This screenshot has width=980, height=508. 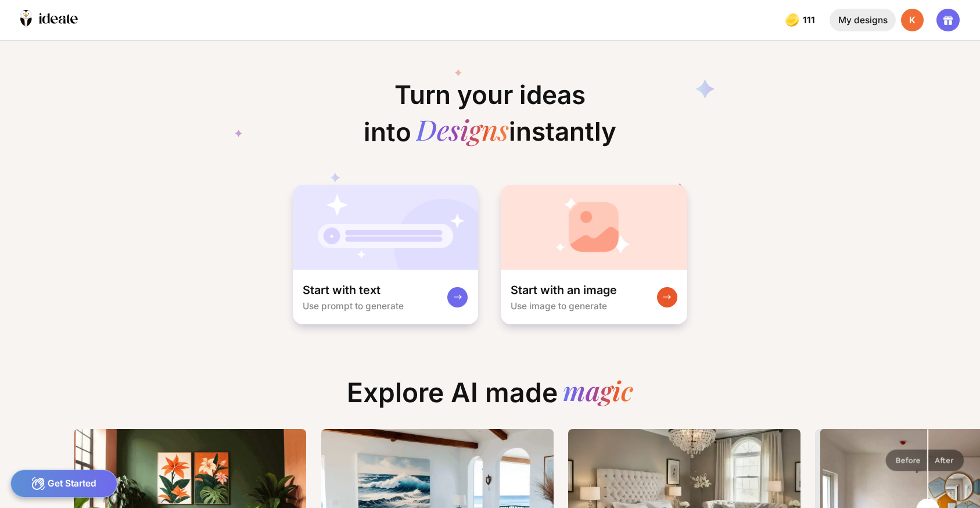 I want to click on div: Use prompt to generate, so click(x=353, y=306).